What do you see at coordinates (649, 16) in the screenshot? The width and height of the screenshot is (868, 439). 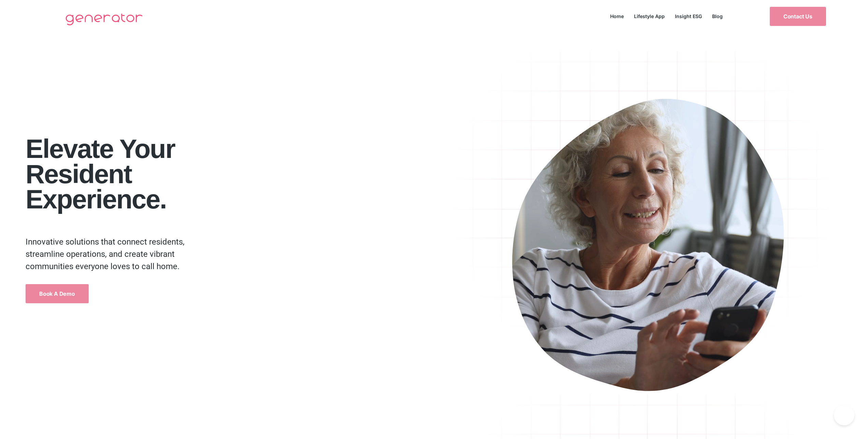 I see `a: Lifestyle App` at bounding box center [649, 16].